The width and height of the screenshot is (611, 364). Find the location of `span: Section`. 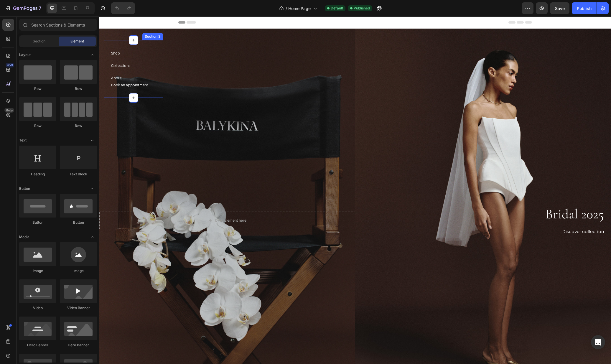

span: Section is located at coordinates (39, 41).